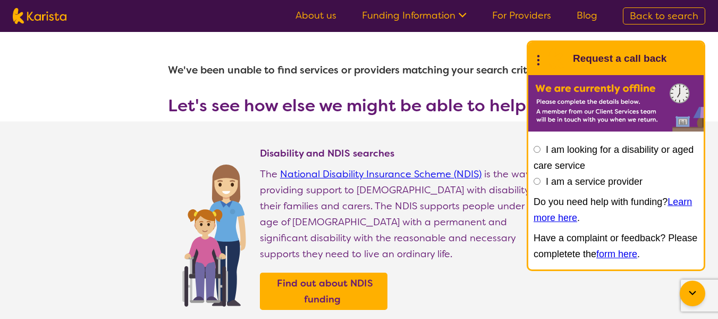 The height and width of the screenshot is (319, 718). What do you see at coordinates (381, 174) in the screenshot?
I see `a: National Disability Insurance Scheme (NDIS)` at bounding box center [381, 174].